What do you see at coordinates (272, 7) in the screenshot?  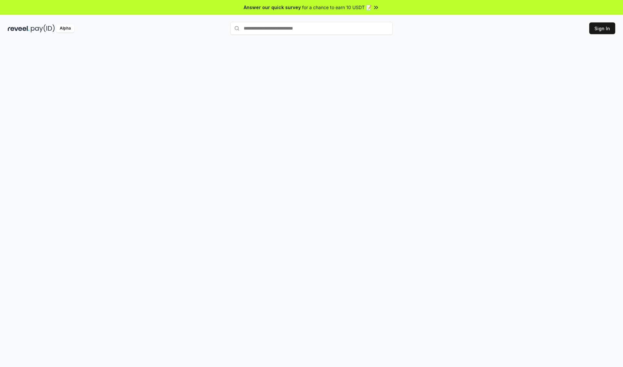 I see `span: Answer our quick survey` at bounding box center [272, 7].